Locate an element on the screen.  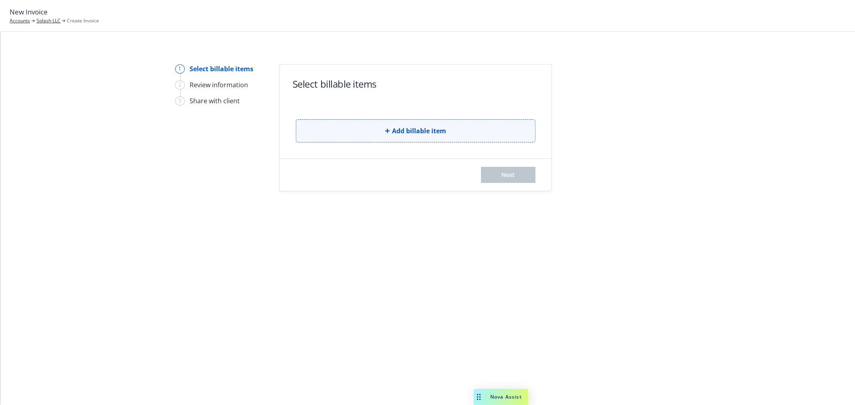
div: Drag to move is located at coordinates (478, 397).